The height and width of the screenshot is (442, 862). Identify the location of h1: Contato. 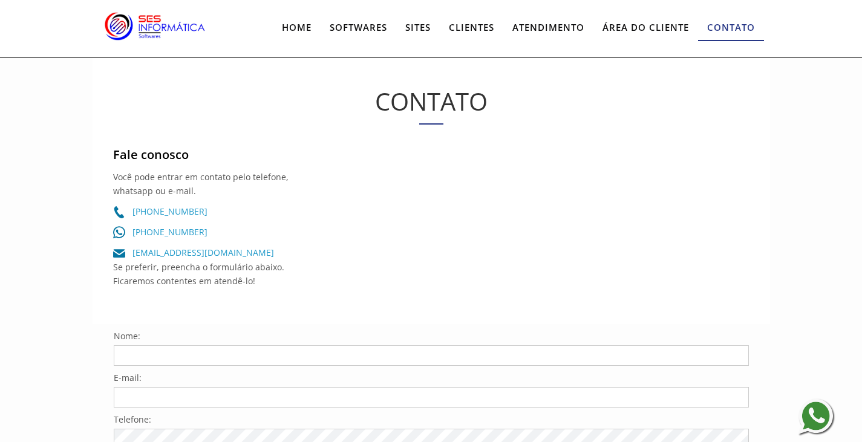
(431, 102).